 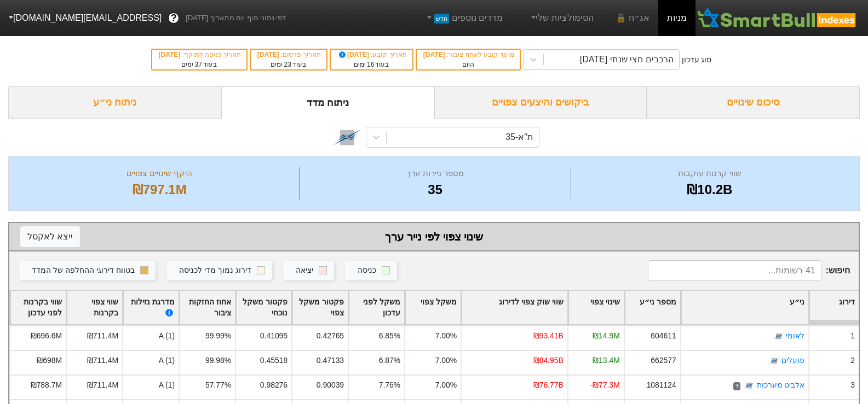 I want to click on span: 37, so click(x=197, y=65).